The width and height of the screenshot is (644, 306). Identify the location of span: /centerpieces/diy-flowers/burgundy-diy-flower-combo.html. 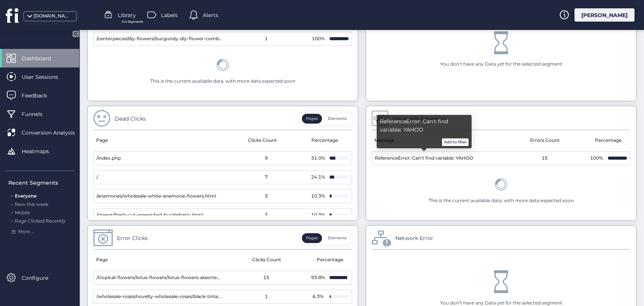
(160, 38).